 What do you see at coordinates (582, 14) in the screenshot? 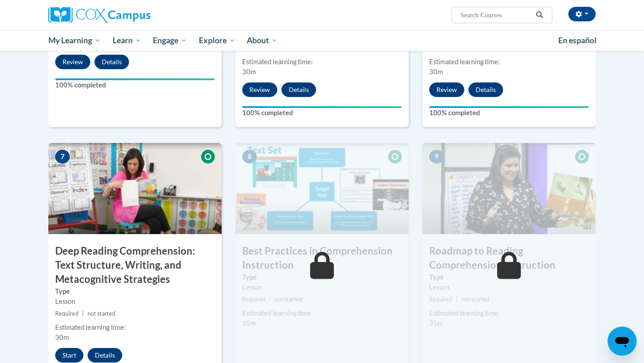
I see `button: Account Settings` at bounding box center [582, 14].